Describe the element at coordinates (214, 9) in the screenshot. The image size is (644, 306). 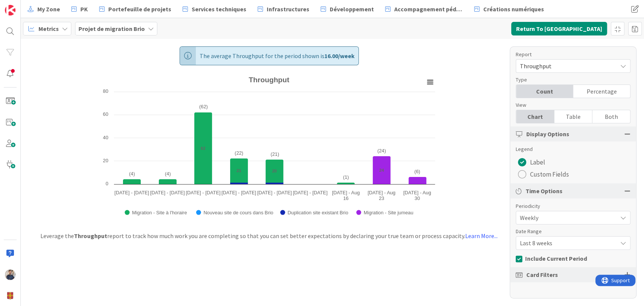
I see `a: Services techniques` at that location.